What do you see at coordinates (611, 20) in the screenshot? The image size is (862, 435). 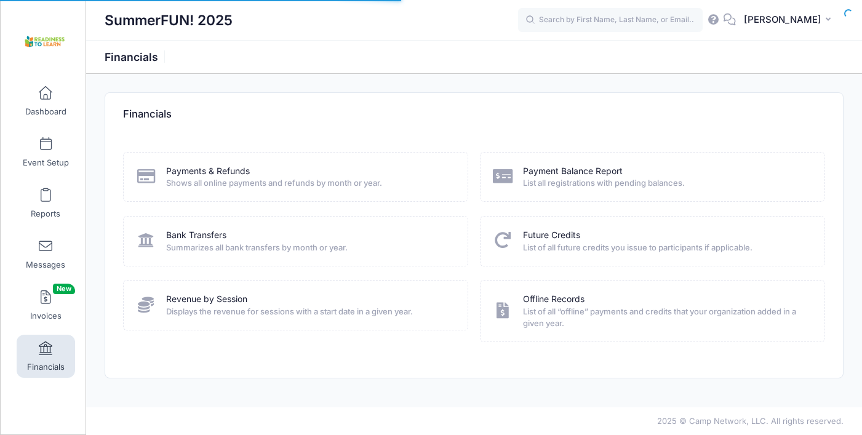 I see `input: Search by First Name, Last Name, or Email...` at bounding box center [611, 20].